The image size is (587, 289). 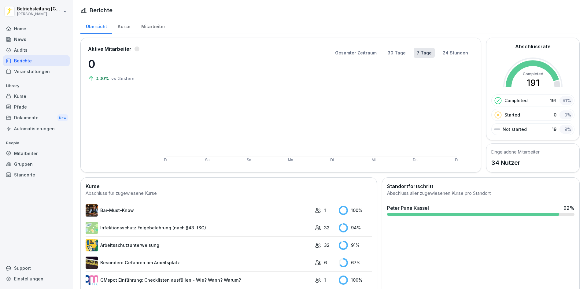 I want to click on h1: Berichte, so click(x=101, y=10).